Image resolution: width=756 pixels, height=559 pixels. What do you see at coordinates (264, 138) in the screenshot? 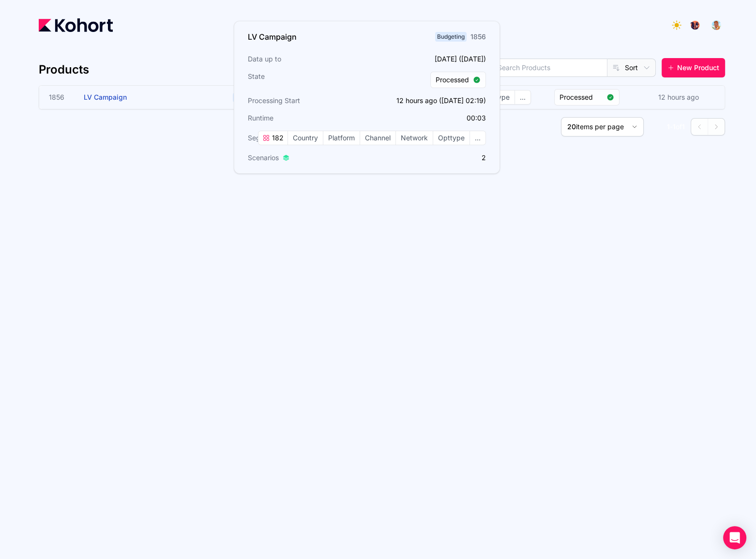
I see `span: Segments` at bounding box center [264, 138].